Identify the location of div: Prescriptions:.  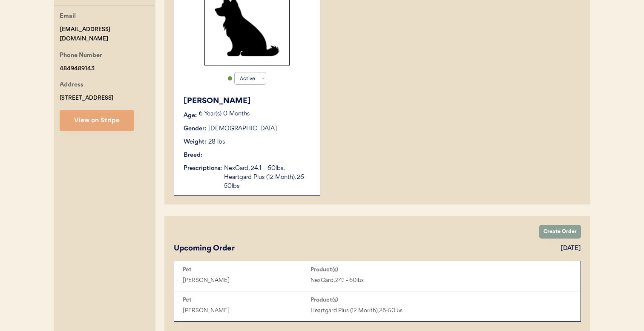
(203, 169).